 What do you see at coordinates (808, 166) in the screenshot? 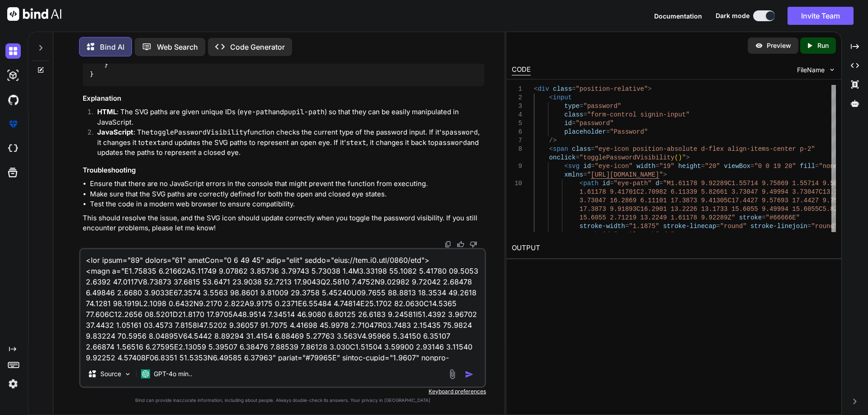
I see `span: fill` at bounding box center [808, 166].